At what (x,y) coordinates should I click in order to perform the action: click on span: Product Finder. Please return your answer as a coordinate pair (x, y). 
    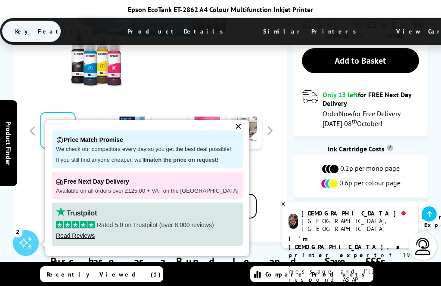
    Looking at the image, I should click on (9, 143).